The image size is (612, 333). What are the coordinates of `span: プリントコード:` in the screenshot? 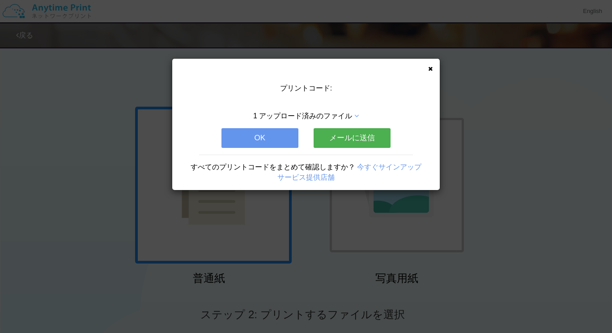 It's located at (306, 88).